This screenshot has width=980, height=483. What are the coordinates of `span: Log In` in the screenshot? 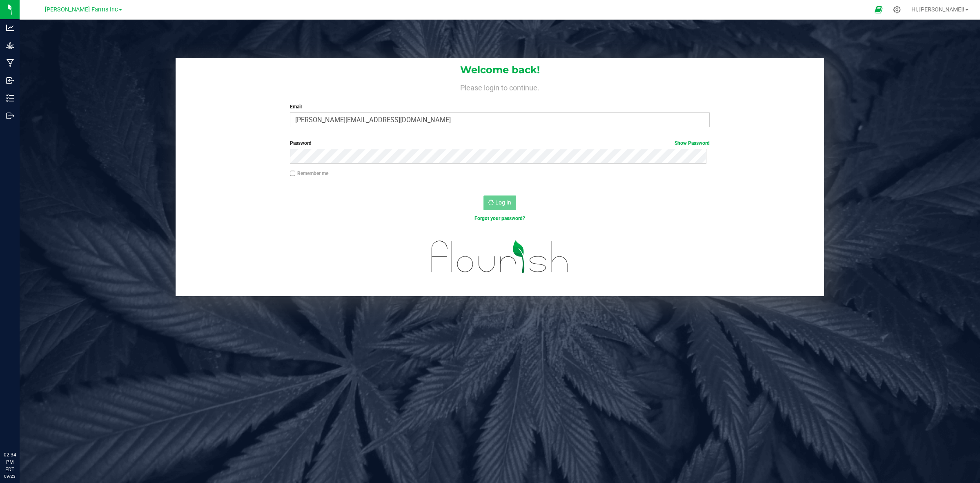 It's located at (503, 203).